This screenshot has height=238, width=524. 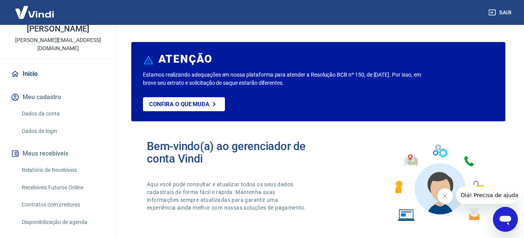 What do you see at coordinates (227, 196) in the screenshot?
I see `p: Aqui você pode consultar e atualizar todos os seus dados cadastrais de forma fácil e rápida. Mant...` at bounding box center [227, 196].